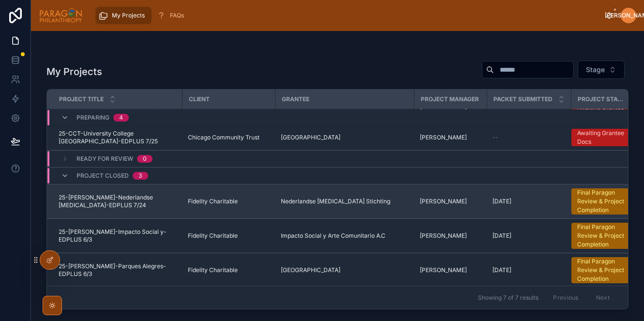 The image size is (644, 321). What do you see at coordinates (348, 16) in the screenshot?
I see `div: scrollable content` at bounding box center [348, 16].